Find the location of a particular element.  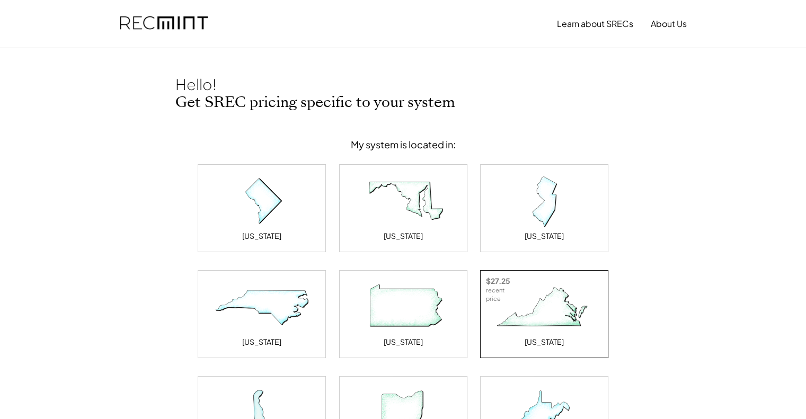

h2: Get SREC pricing specific to your system is located at coordinates (403, 103).